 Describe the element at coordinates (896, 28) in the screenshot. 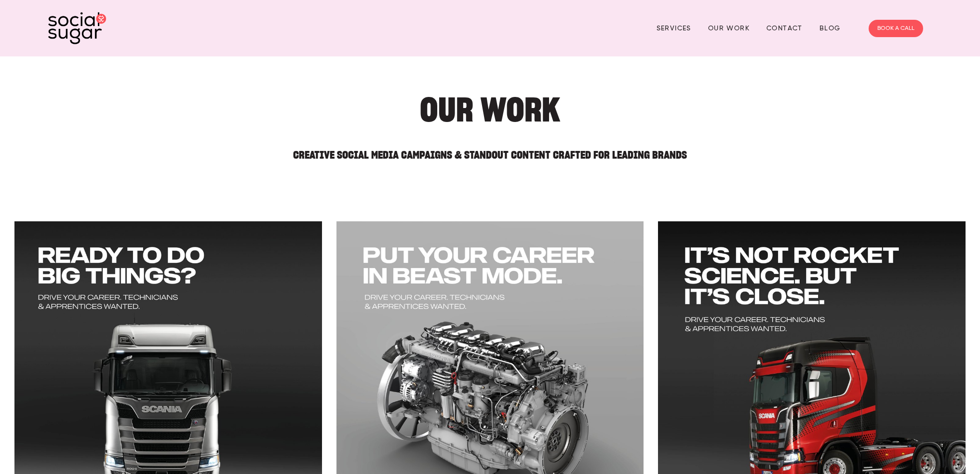

I see `a: BOOK A CALL` at that location.